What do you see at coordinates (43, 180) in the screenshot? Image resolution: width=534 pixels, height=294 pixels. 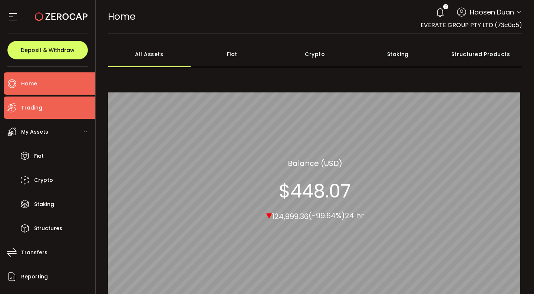 I see `span: Crypto` at bounding box center [43, 180].